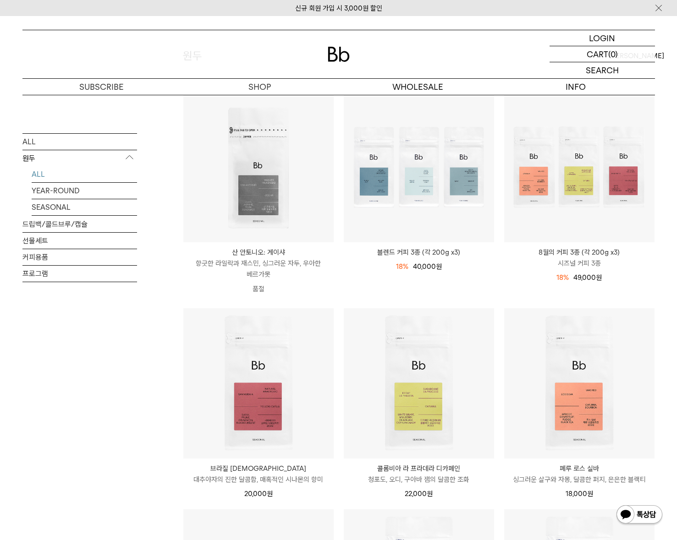  I want to click on img: 페루 로스 실바, so click(579, 384).